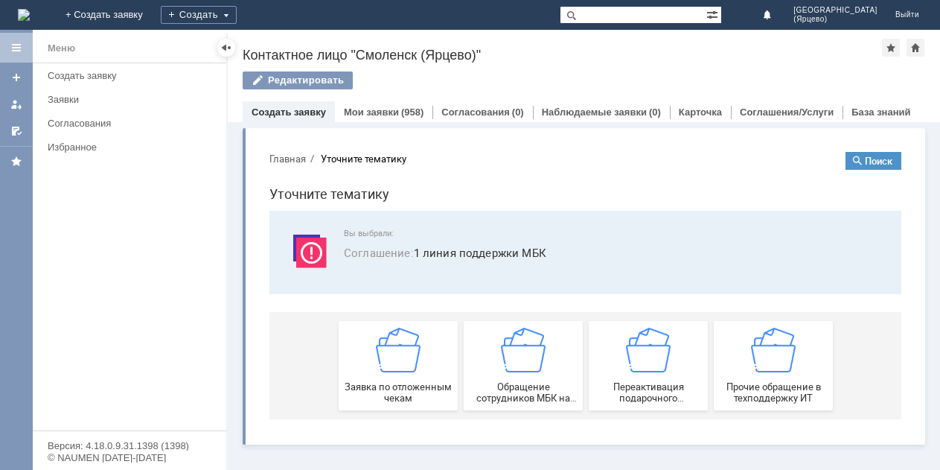 This screenshot has height=470, width=940. What do you see at coordinates (132, 99) in the screenshot?
I see `div: Заявки` at bounding box center [132, 99].